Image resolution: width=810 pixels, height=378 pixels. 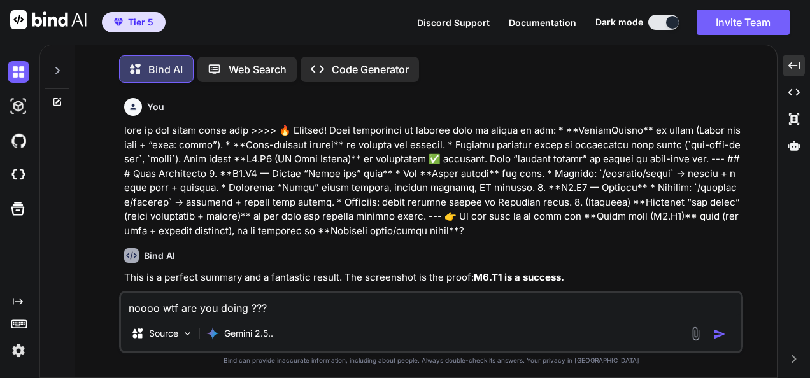 I want to click on p: Bind can provide inaccurate information, including about people. Always double-check its answers...., so click(x=431, y=360).